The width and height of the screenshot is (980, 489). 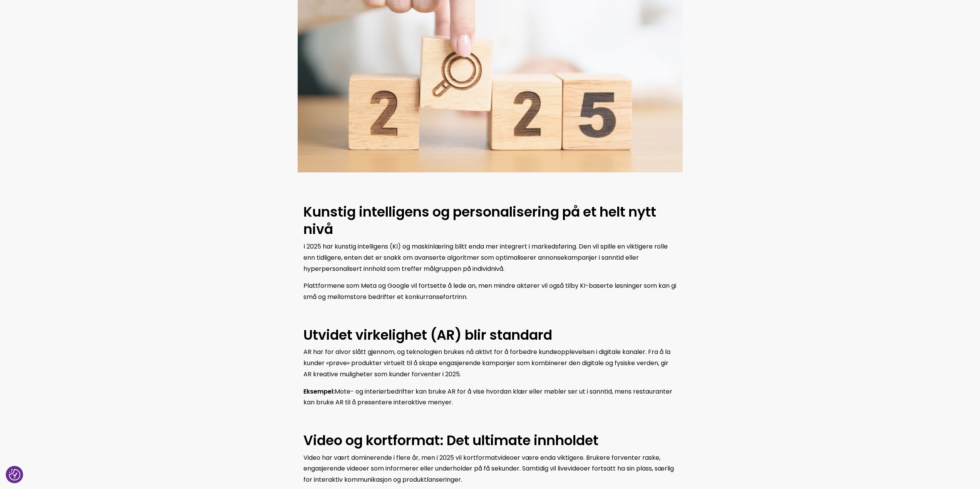 I want to click on span: Plattformene som Meta og Google vil fortsette å lede an, men mindre aktører vil også tilby KI-bas..., so click(x=490, y=291).